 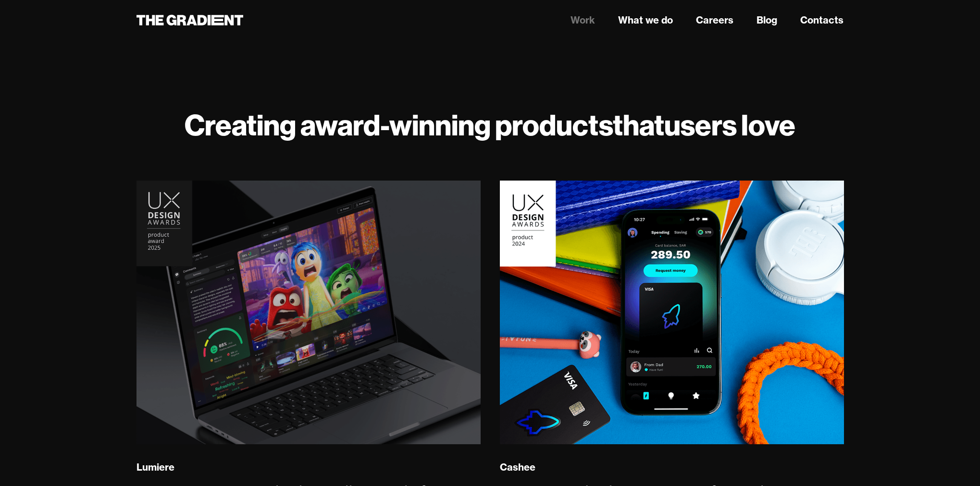 What do you see at coordinates (490, 125) in the screenshot?
I see `h1: Creating award-winning products users love` at bounding box center [490, 125].